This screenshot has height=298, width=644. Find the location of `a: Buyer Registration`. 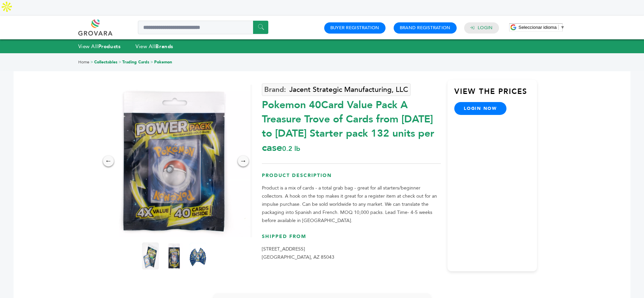

a: Buyer Registration is located at coordinates (355, 28).